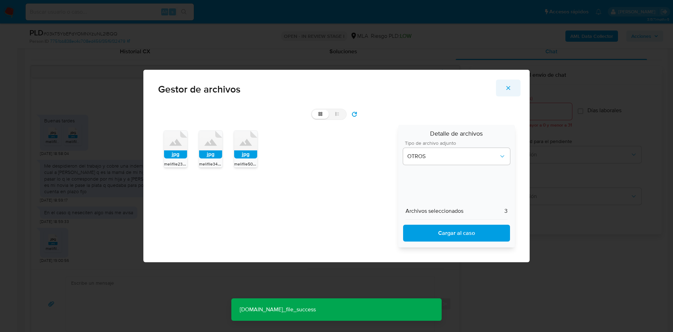  What do you see at coordinates (355, 114) in the screenshot?
I see `button: refresh` at bounding box center [355, 114].